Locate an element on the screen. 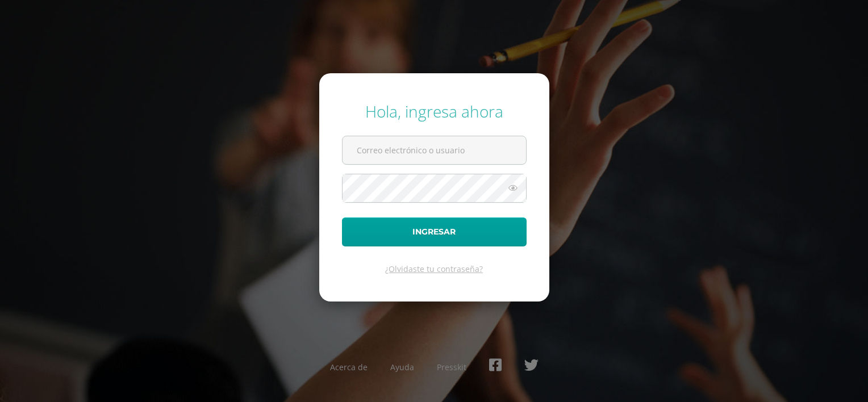 This screenshot has width=868, height=402. button: Ingresar is located at coordinates (434, 231).